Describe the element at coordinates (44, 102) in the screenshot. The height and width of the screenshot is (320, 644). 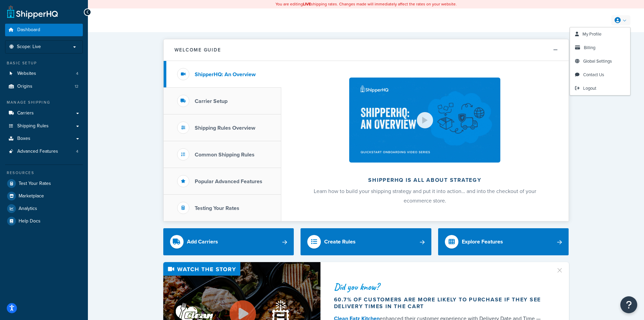
I see `div: Manage Shipping` at that location.